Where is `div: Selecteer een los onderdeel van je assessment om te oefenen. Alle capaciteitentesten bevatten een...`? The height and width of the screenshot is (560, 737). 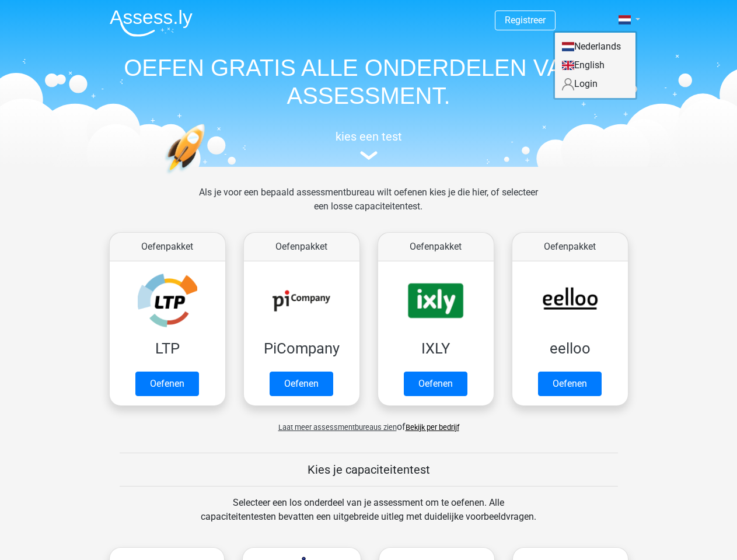
div: Selecteer een los onderdeel van je assessment om te oefenen. Alle capaciteitentesten bevatten een... is located at coordinates (368, 517).